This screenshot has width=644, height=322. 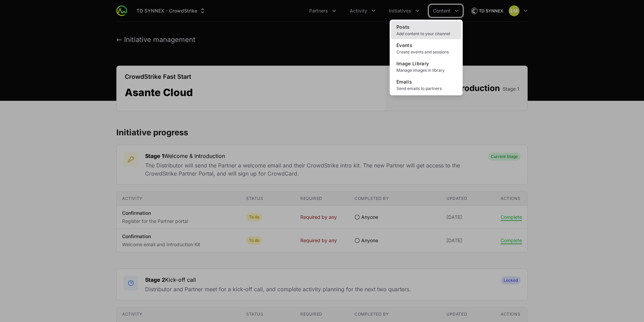 What do you see at coordinates (404, 82) in the screenshot?
I see `span: Emails` at bounding box center [404, 82].